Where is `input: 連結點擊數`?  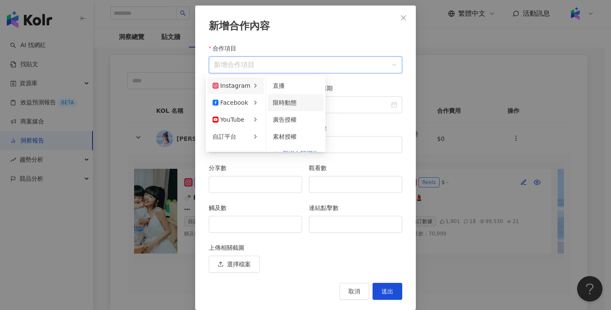
input: 連結點擊數 is located at coordinates (355, 224).